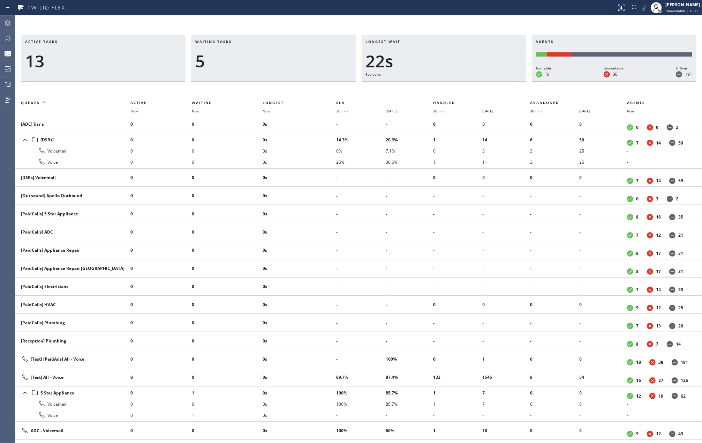 The image size is (702, 443). I want to click on li: 54, so click(604, 377).